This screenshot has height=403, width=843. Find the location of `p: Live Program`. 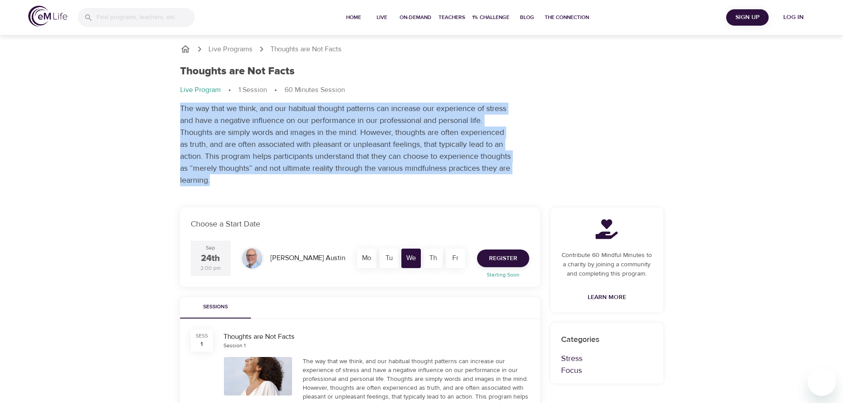

p: Live Program is located at coordinates (200, 90).